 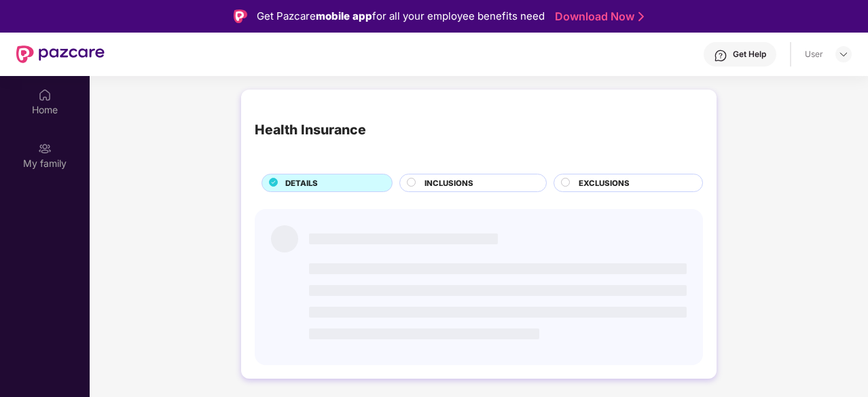 What do you see at coordinates (302, 184) in the screenshot?
I see `span: DETAILS` at bounding box center [302, 184].